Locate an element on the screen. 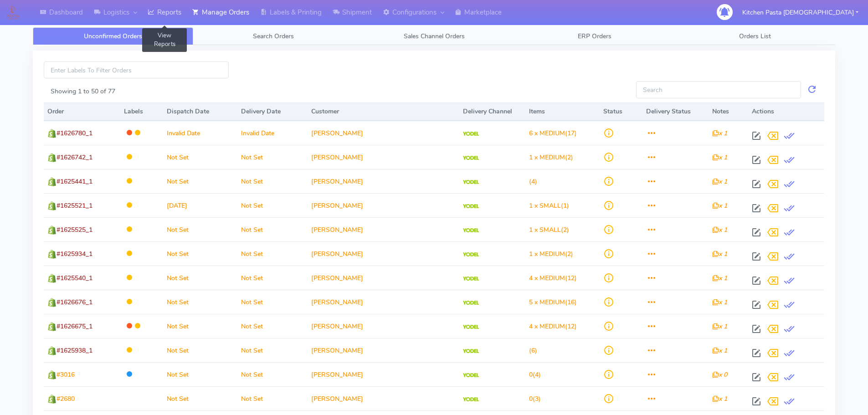 Image resolution: width=868 pixels, height=415 pixels. th: Notes is located at coordinates (728, 112).